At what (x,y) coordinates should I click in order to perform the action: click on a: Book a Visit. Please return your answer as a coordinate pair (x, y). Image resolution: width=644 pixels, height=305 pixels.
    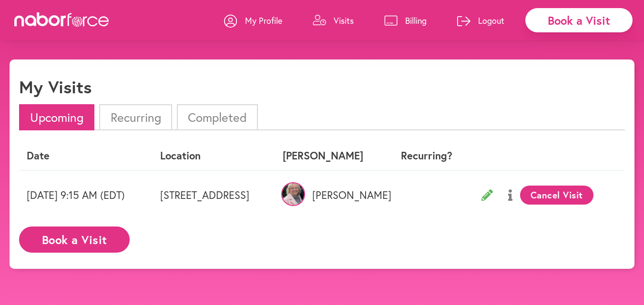
    Looking at the image, I should click on (74, 238).